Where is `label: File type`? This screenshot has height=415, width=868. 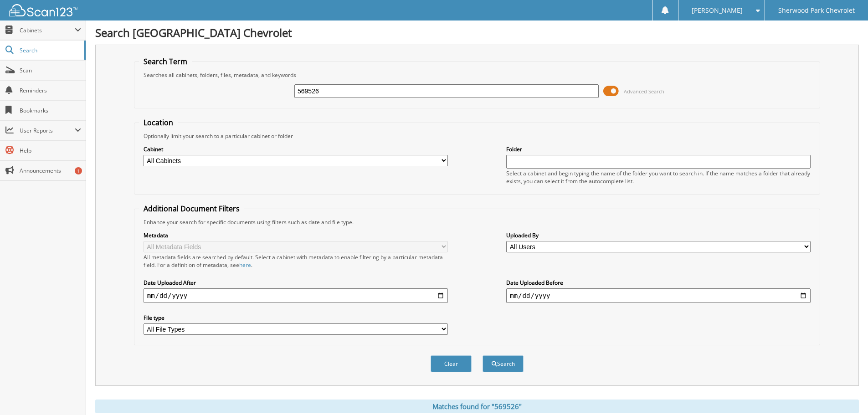 label: File type is located at coordinates (296, 318).